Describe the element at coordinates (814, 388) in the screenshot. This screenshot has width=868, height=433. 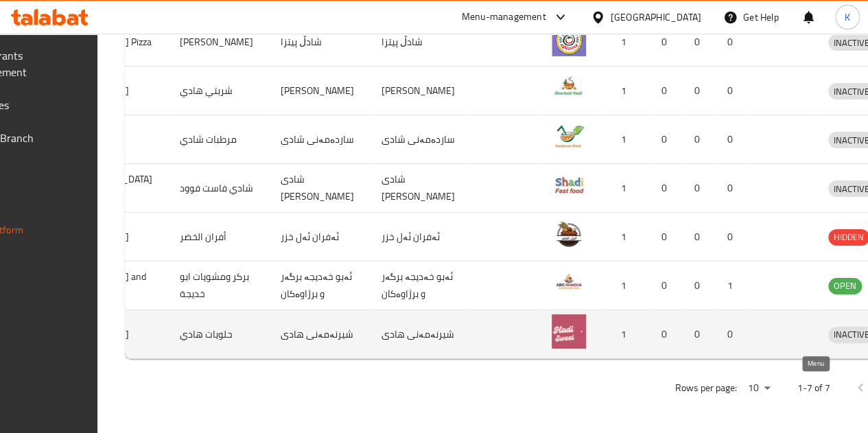
I see `p: 1-7 of 7` at that location.